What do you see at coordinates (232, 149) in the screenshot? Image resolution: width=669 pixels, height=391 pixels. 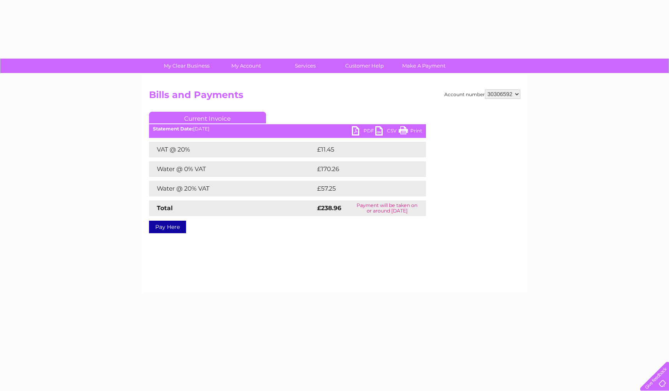 I see `td: VAT @ 20%` at bounding box center [232, 149].